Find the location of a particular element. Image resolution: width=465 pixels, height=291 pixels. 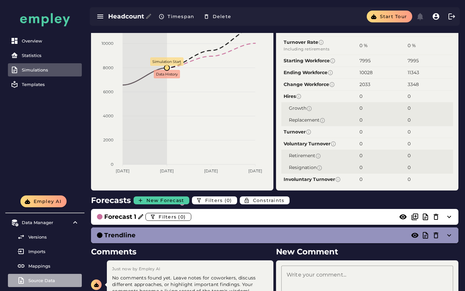

div: Source Data is located at coordinates (54, 281).